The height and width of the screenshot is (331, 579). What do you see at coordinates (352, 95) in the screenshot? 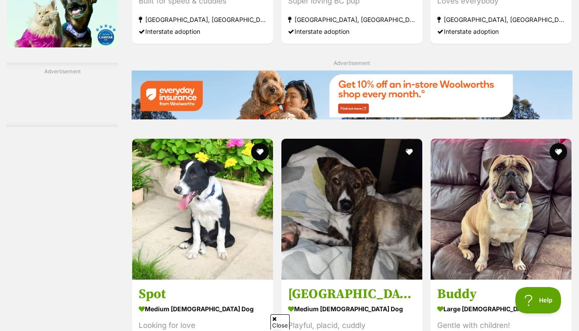
I see `img: Everyday Insurance promotional banner` at bounding box center [352, 95].